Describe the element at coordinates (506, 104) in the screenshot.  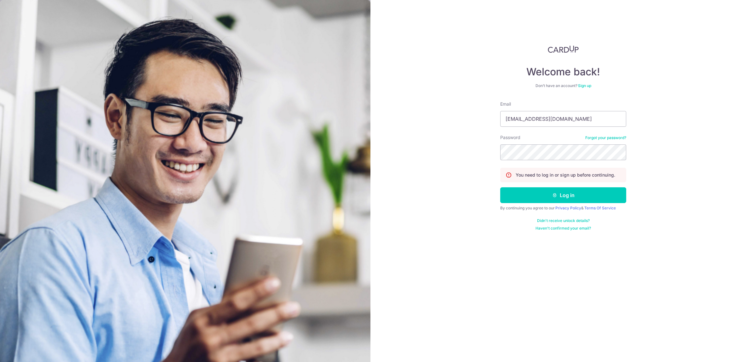
I see `label: Email` at that location.